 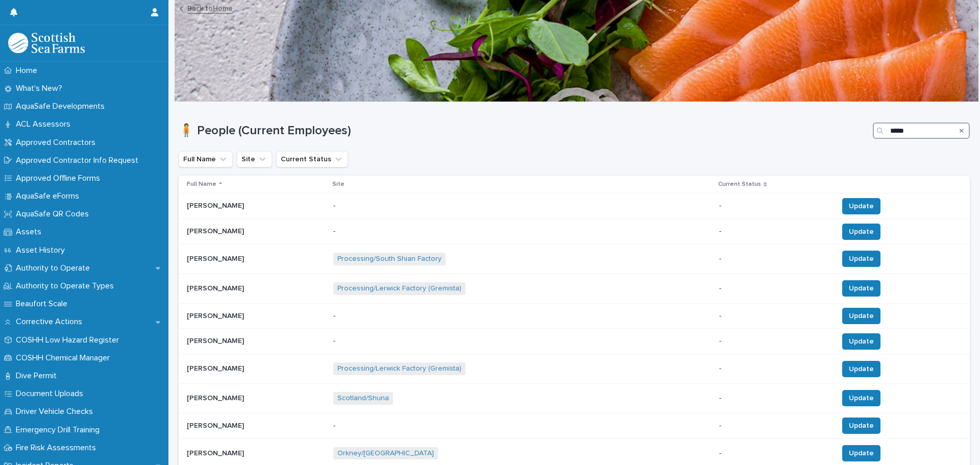 What do you see at coordinates (390, 259) in the screenshot?
I see `a: Processing/South Shian Factory` at bounding box center [390, 259].